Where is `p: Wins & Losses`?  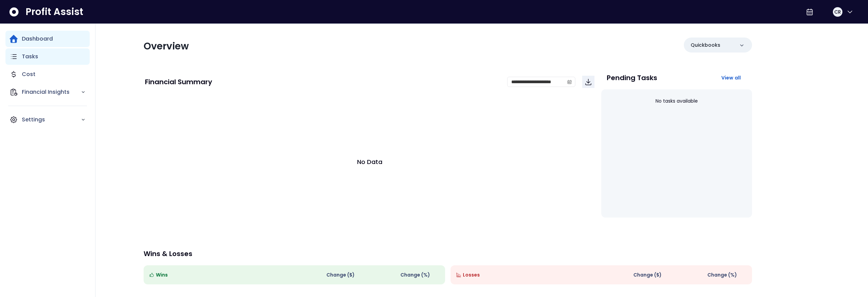 p: Wins & Losses is located at coordinates (448, 253).